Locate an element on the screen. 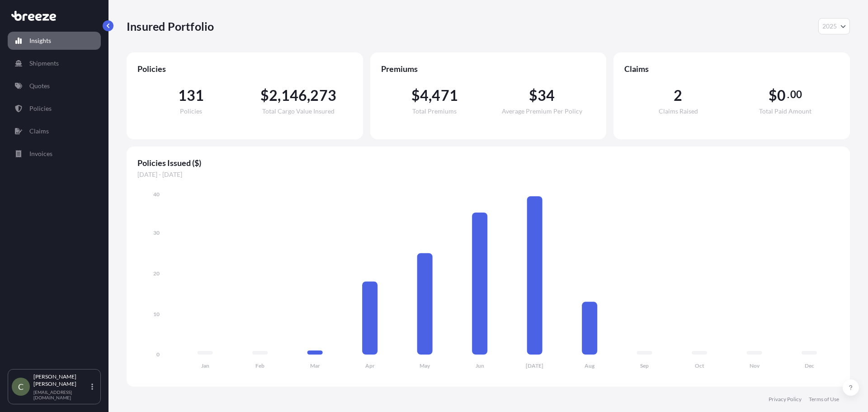 This screenshot has width=868, height=412. tspan: Jan is located at coordinates (205, 366).